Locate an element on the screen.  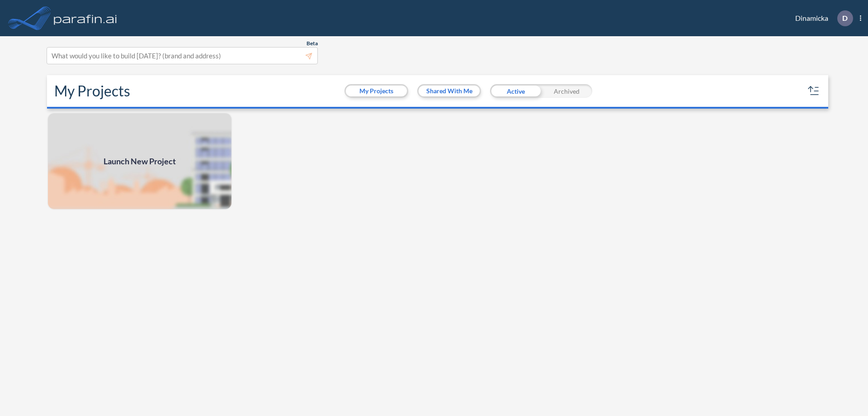
button: Shared With Me is located at coordinates (449, 91).